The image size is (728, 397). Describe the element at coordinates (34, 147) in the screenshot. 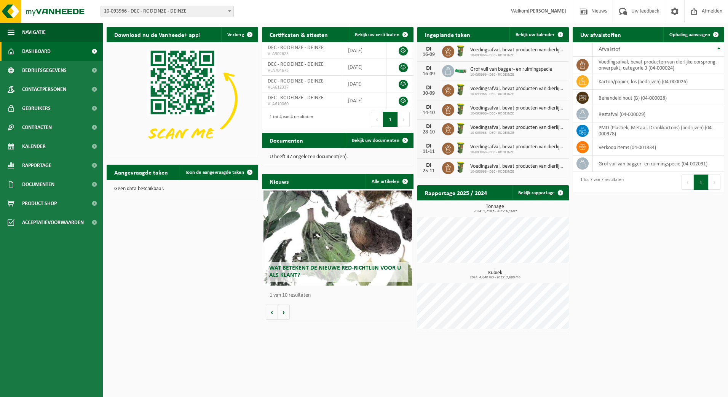

I see `span: Kalender` at that location.